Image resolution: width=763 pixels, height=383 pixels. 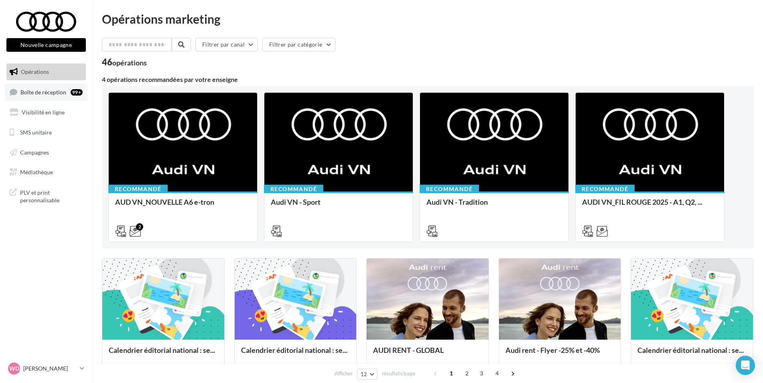 I want to click on span: 4, so click(x=497, y=373).